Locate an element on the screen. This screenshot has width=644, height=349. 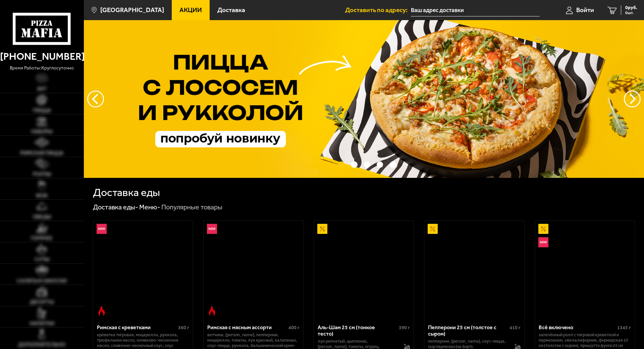
span: 360 г is located at coordinates (183, 327).